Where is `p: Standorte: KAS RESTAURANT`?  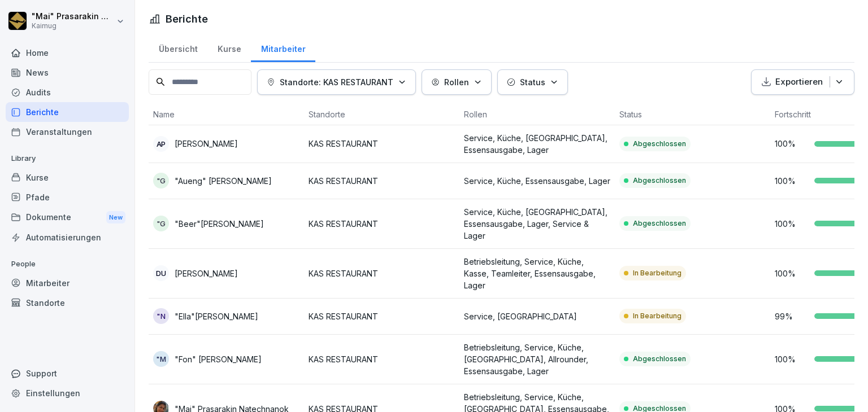
p: Standorte: KAS RESTAURANT is located at coordinates (336, 82).